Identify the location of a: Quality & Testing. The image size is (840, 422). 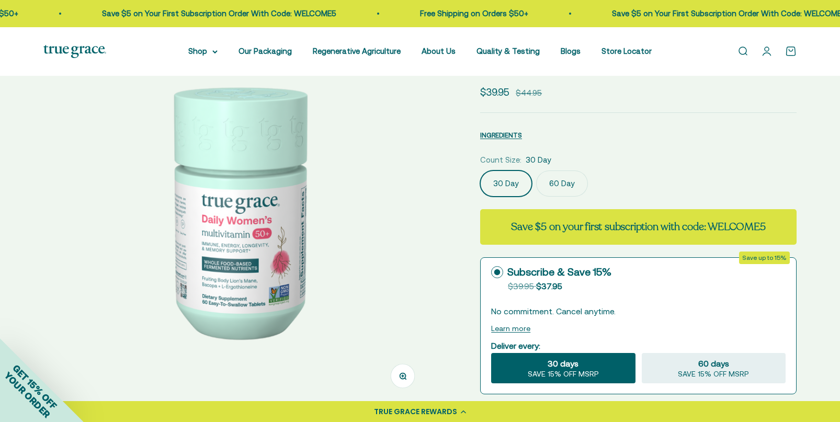
(508, 51).